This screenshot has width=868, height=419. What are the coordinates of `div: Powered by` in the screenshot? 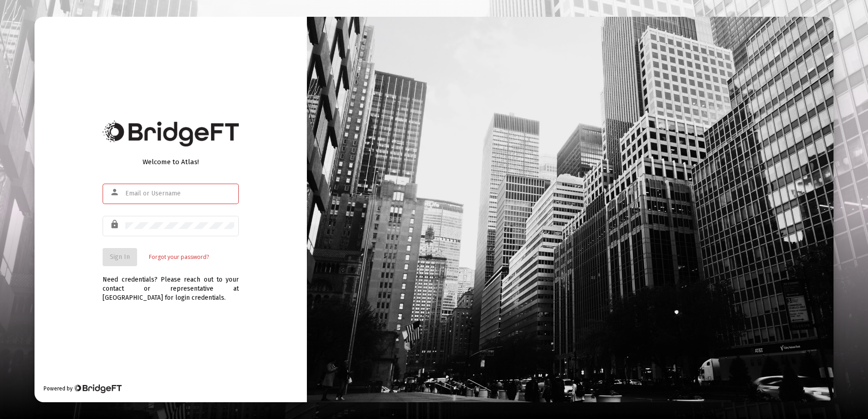 It's located at (82, 389).